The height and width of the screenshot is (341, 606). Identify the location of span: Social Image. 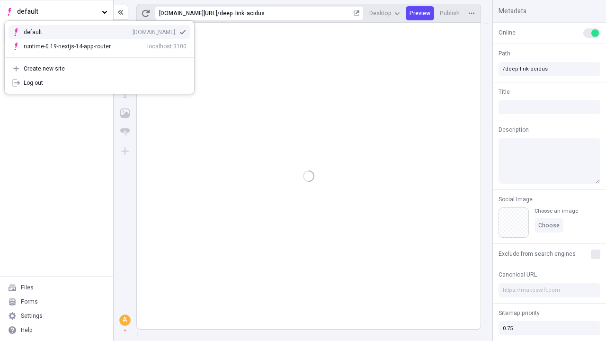
(516, 199).